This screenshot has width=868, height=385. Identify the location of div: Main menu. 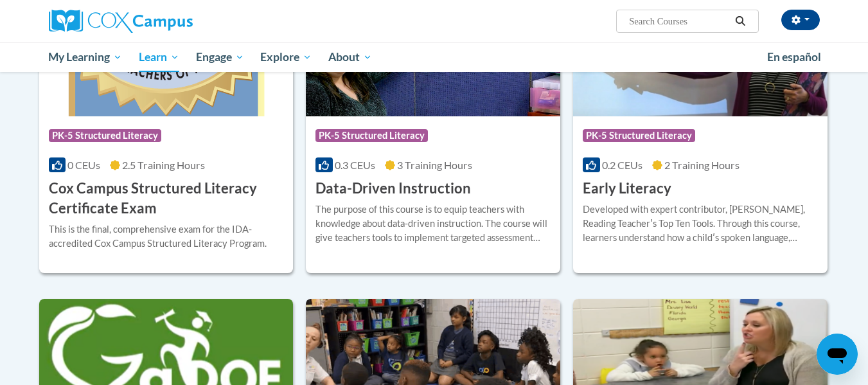
(435, 57).